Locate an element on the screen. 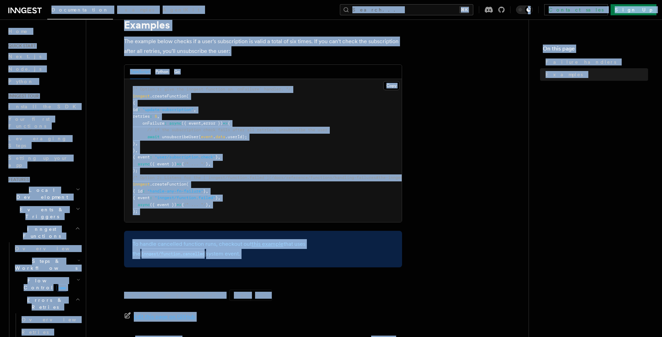 This screenshot has height=337, width=662. span: Your first Functions is located at coordinates (29, 122).